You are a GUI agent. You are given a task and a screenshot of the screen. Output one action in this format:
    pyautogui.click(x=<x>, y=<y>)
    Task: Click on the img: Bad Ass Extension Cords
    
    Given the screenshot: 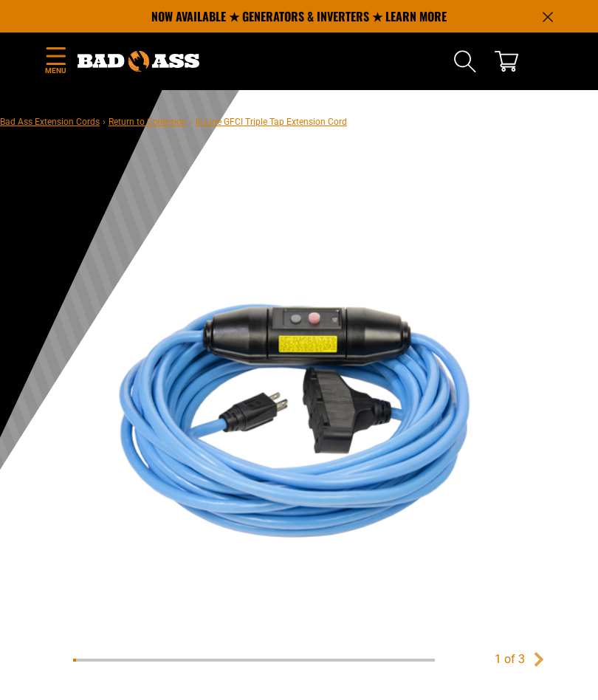 What is the action you would take?
    pyautogui.click(x=138, y=61)
    